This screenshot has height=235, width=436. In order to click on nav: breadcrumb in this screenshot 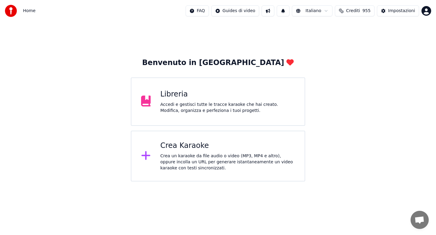, I will do `click(29, 11)`.